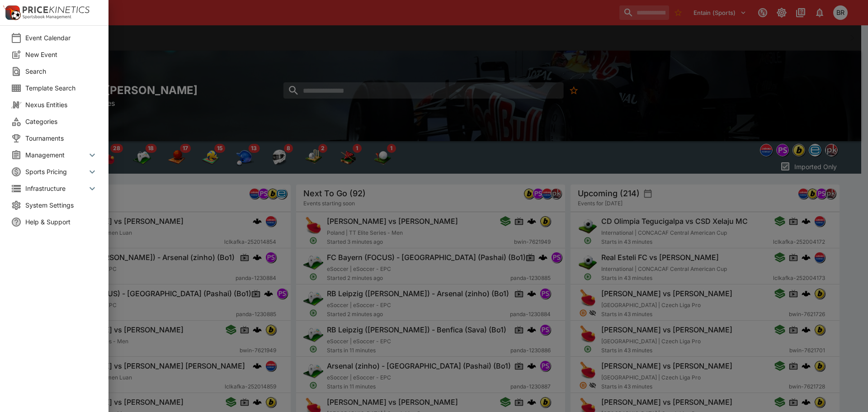  I want to click on span: Sports Pricing, so click(56, 171).